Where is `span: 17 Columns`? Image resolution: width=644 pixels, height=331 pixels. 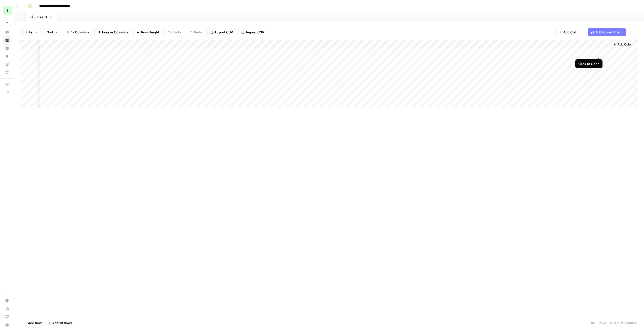 span: 17 Columns is located at coordinates (80, 32).